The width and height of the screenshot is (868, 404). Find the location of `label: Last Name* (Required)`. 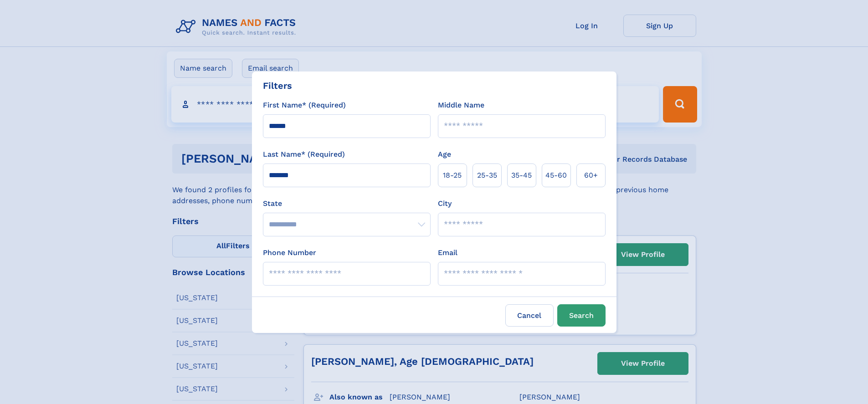

label: Last Name* (Required) is located at coordinates (304, 154).